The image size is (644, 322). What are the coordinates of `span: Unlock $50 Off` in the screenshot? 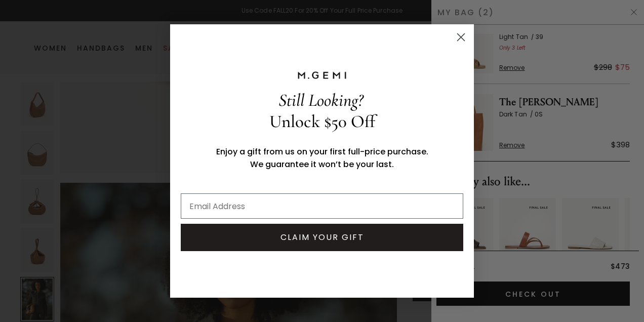 It's located at (322, 121).